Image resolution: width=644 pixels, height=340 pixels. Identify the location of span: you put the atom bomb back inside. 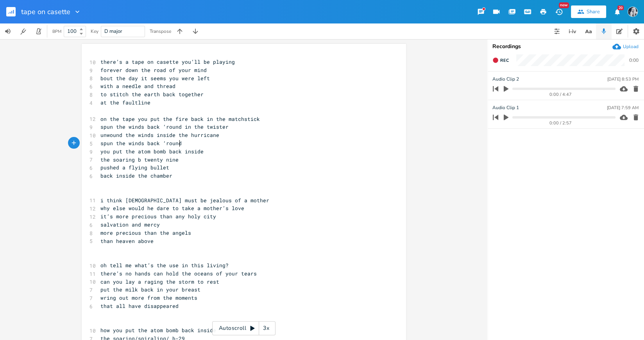
(152, 151).